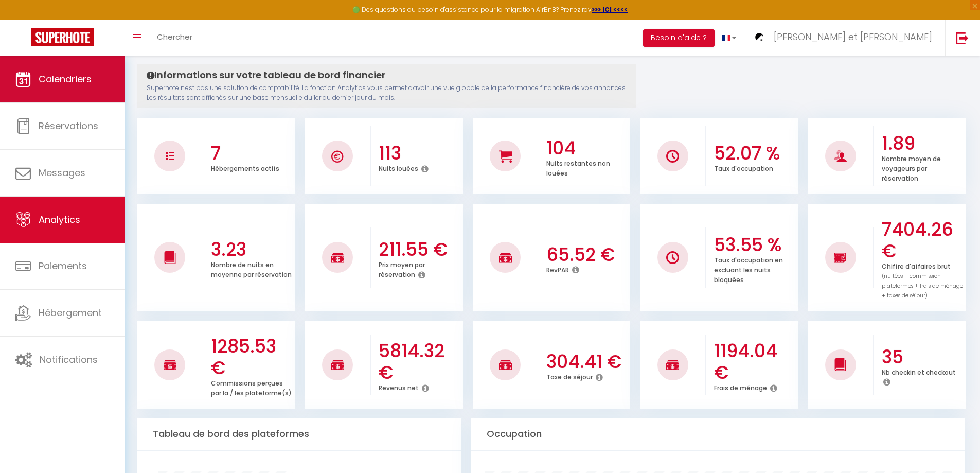  Describe the element at coordinates (587, 255) in the screenshot. I see `h3: 65.52 €` at that location.